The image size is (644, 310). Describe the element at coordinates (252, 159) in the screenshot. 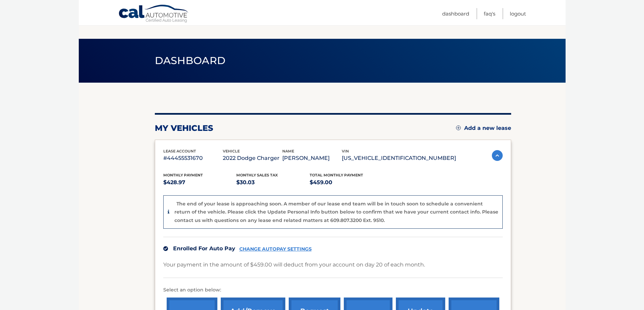

I see `p: 2022 Dodge Charger` at that location.